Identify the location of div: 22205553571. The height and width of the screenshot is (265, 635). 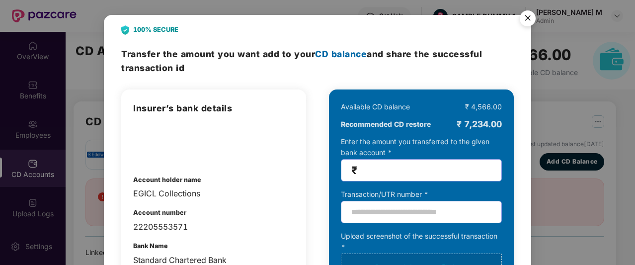
(214, 226).